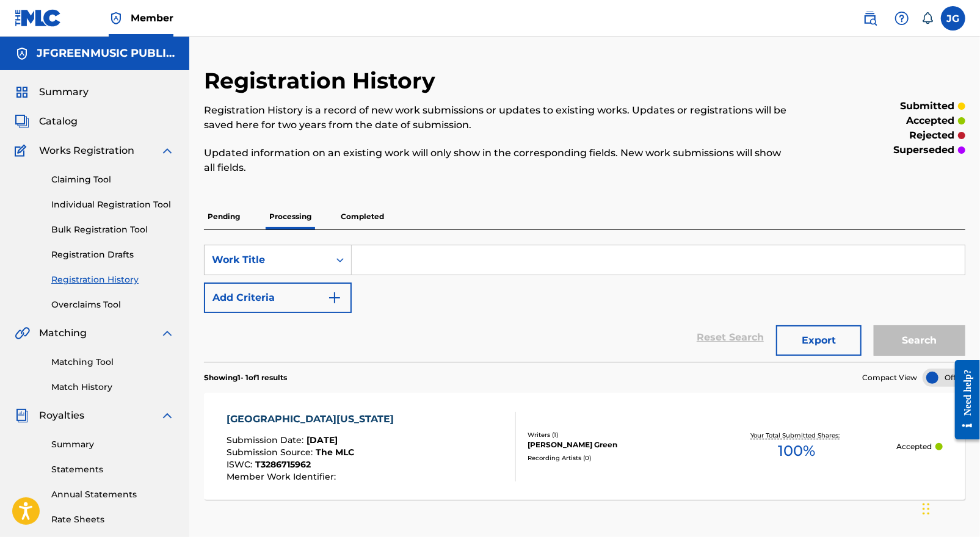 The height and width of the screenshot is (537, 980). Describe the element at coordinates (335, 452) in the screenshot. I see `span: The MLC` at that location.